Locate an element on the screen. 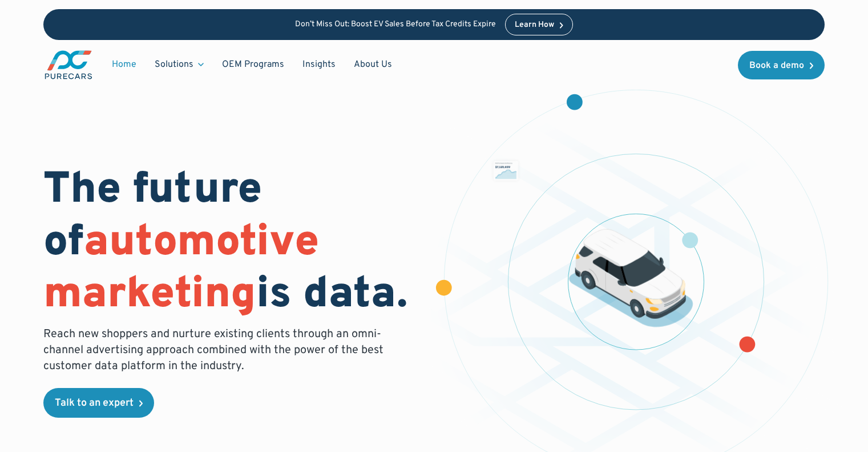 This screenshot has height=452, width=868. a: Book a demo is located at coordinates (781, 65).